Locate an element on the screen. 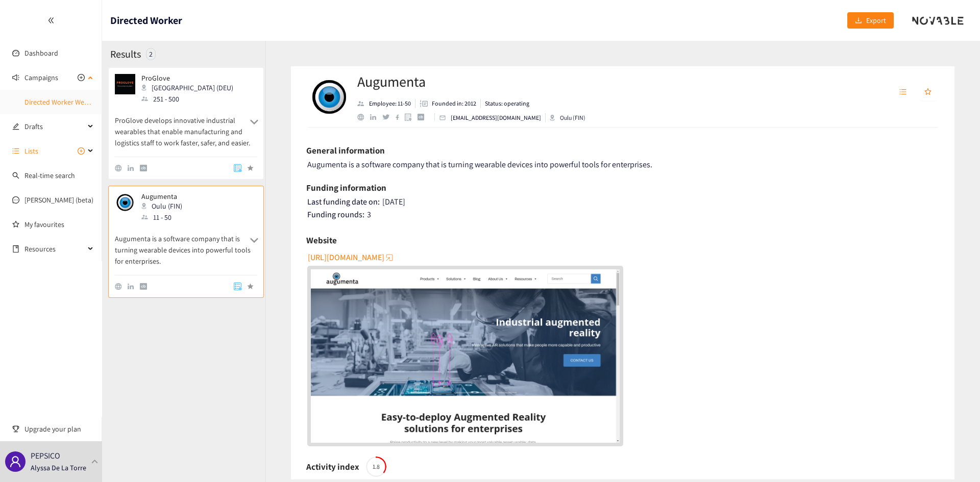 The image size is (980, 482). div: Augumenta is a software company that is turning wearable devices into powerful tools for enterpri... is located at coordinates (623, 165).